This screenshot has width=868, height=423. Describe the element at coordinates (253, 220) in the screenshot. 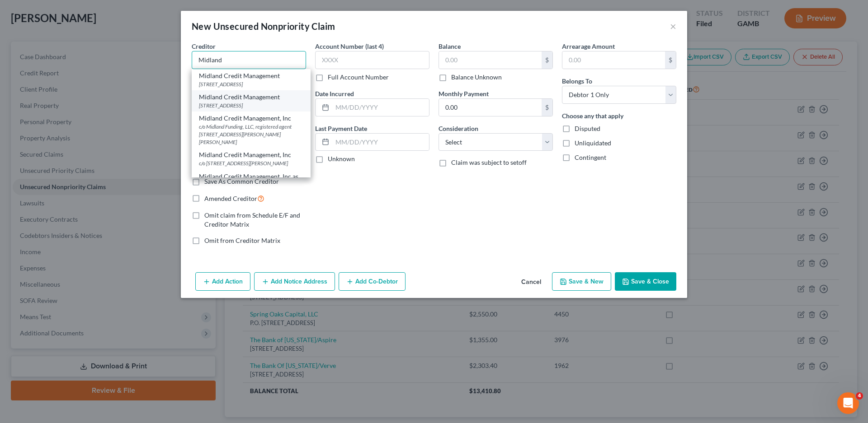

I see `span: Omit claim from Schedule E/F and Creditor Matrix` at that location.